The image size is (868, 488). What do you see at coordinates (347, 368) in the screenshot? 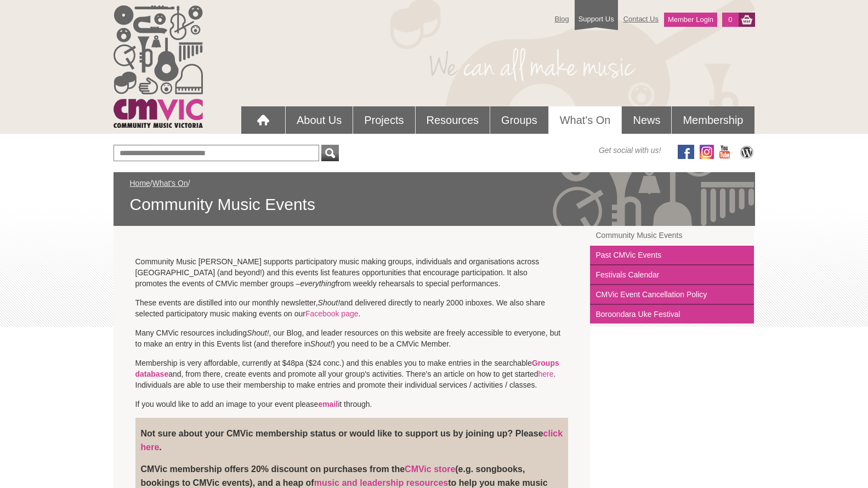
I see `a: Groups database` at bounding box center [347, 368].